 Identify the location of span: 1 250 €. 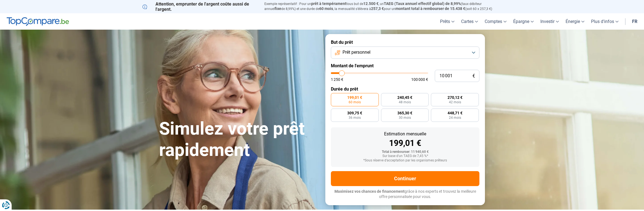
(337, 80).